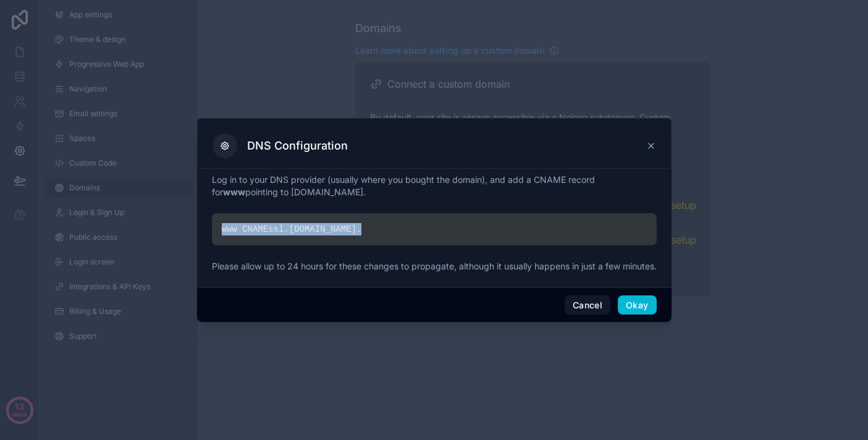 This screenshot has height=440, width=868. Describe the element at coordinates (297, 146) in the screenshot. I see `h3: DNS Configuration` at that location.